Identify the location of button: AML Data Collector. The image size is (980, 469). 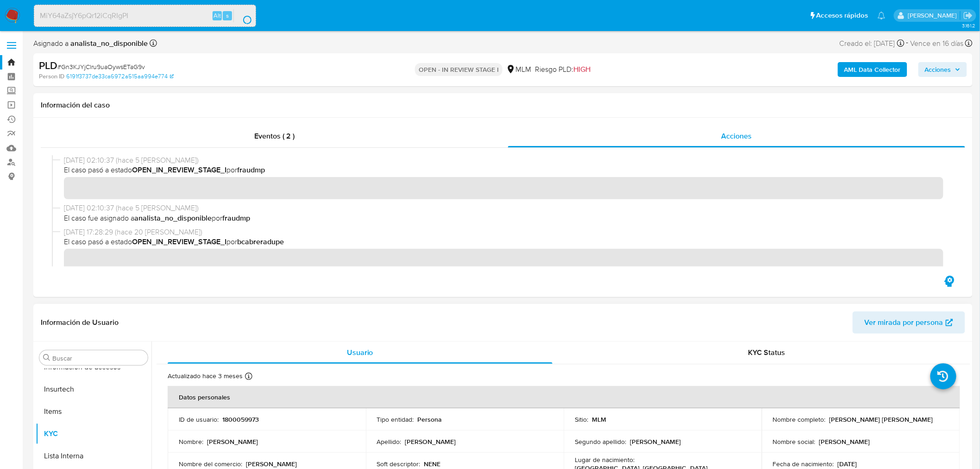
(873, 69).